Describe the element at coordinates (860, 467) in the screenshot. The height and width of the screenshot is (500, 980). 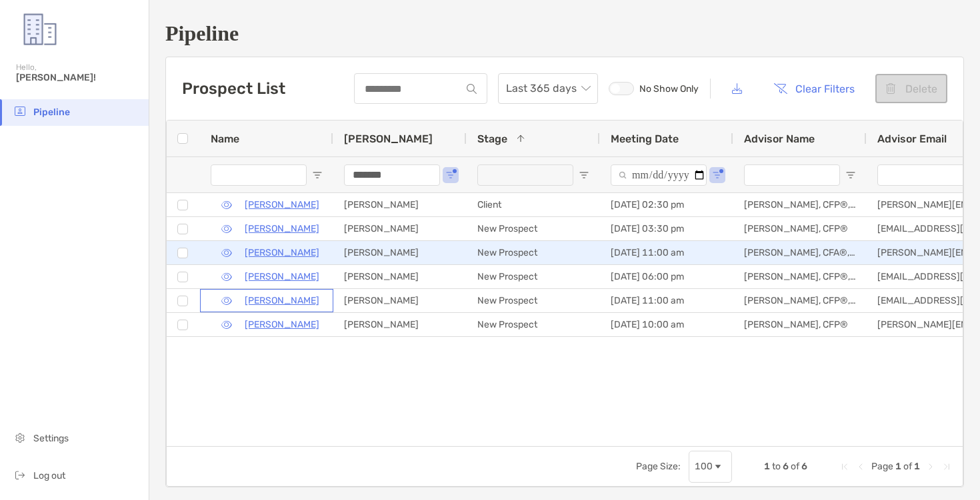
I see `div: Previous Page` at that location.